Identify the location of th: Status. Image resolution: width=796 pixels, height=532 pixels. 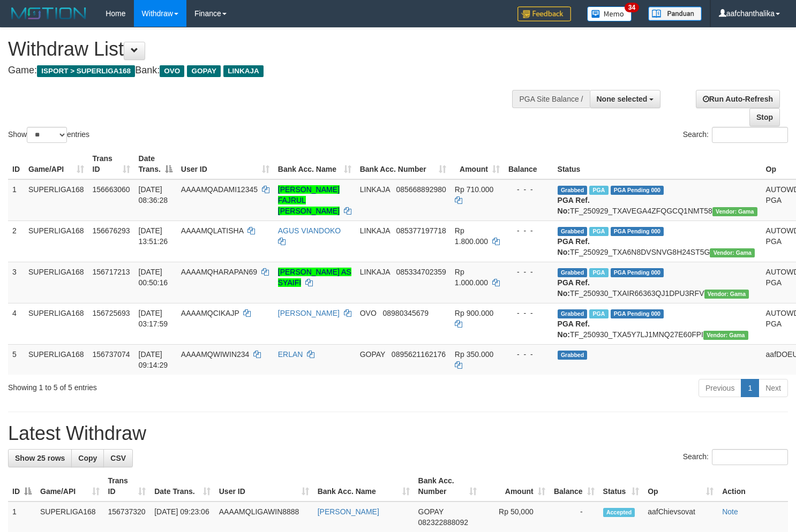
(657, 164).